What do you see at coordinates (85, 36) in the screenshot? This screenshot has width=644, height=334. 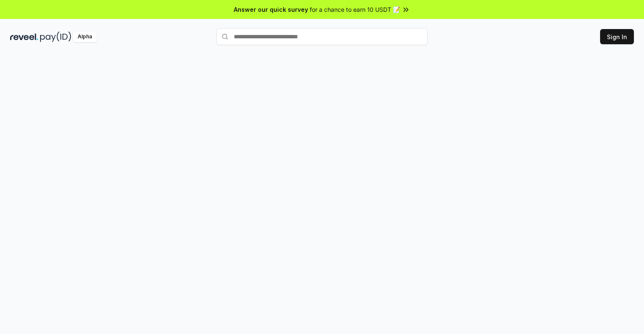 I see `div: Alpha` at bounding box center [85, 36].